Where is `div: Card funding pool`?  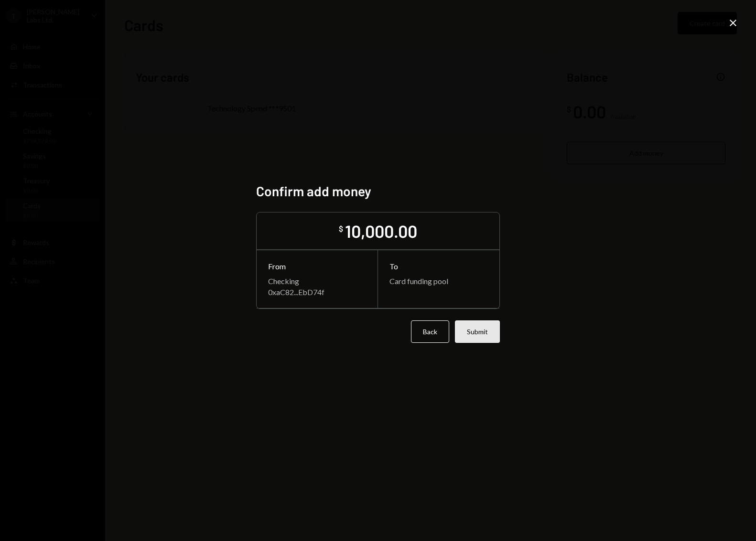
div: Card funding pool is located at coordinates (438, 281).